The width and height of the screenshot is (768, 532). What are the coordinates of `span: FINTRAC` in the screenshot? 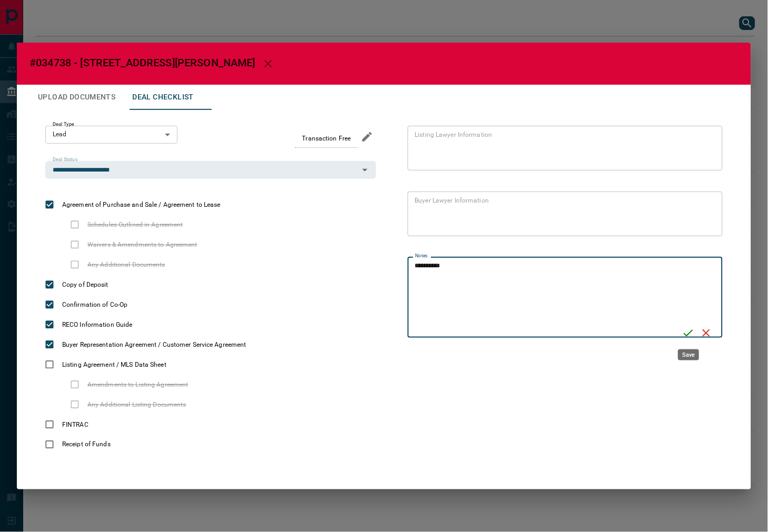 It's located at (75, 425).